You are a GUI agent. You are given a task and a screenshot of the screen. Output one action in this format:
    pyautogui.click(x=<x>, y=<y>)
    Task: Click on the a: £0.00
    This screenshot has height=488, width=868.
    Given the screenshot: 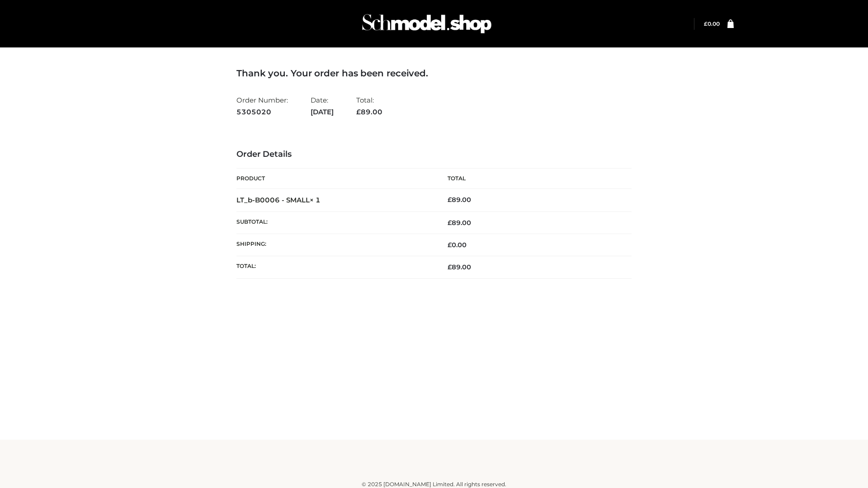 What is the action you would take?
    pyautogui.click(x=712, y=23)
    